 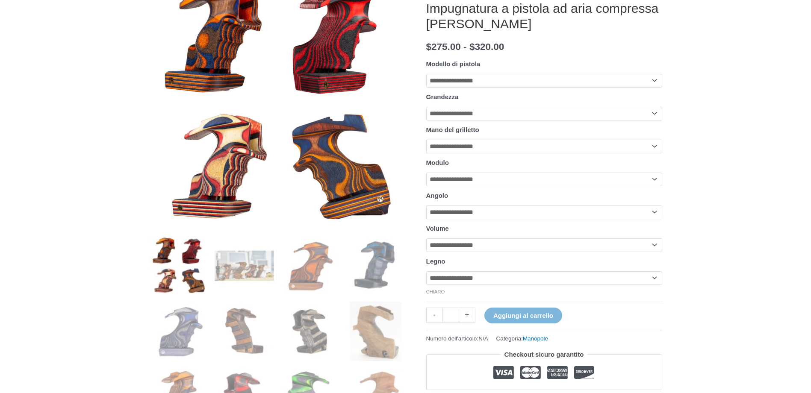 I want to click on label: Grandezza, so click(x=442, y=97).